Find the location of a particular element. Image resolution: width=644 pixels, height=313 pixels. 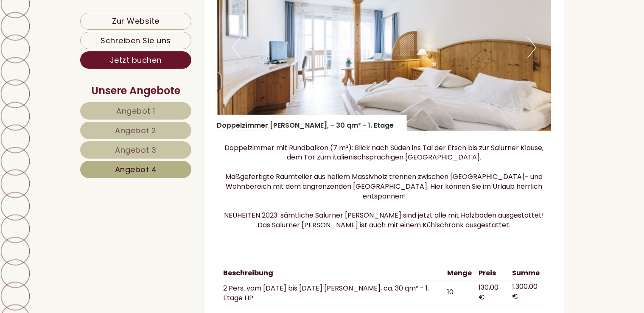

span: Angebot 1 is located at coordinates (136, 111).